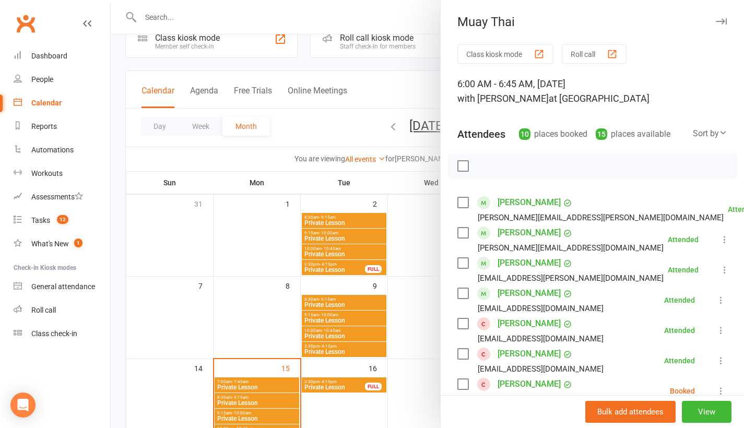 The width and height of the screenshot is (744, 428). What do you see at coordinates (62, 333) in the screenshot?
I see `a: Class kiosk mode` at bounding box center [62, 333].